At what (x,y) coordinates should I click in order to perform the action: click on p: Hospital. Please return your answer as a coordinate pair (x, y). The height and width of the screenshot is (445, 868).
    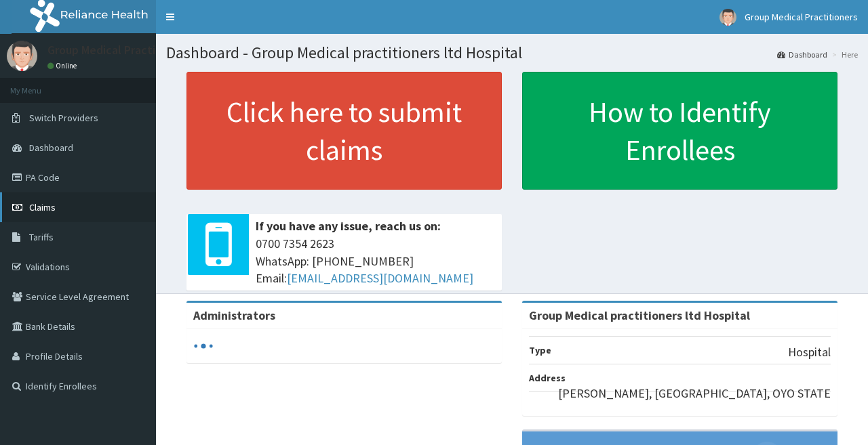
    Looking at the image, I should click on (809, 353).